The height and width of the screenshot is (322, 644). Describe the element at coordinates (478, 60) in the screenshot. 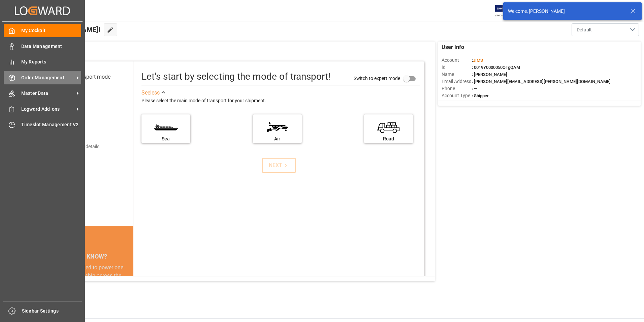

I see `span: JIMS` at that location.